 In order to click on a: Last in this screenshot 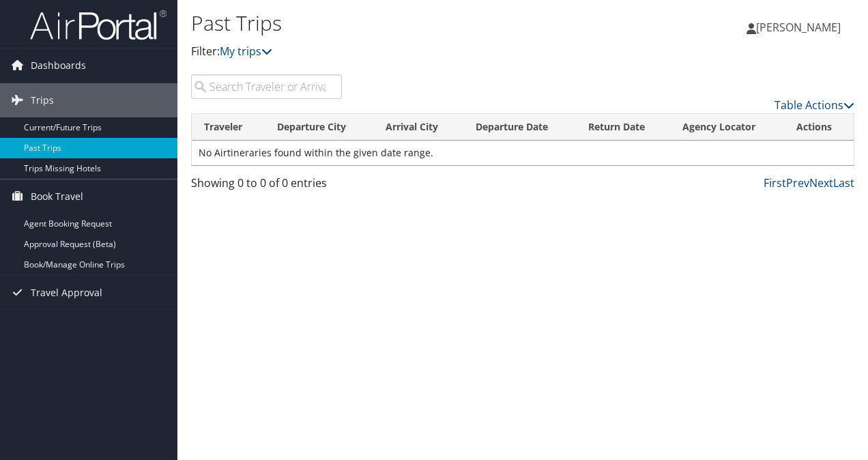, I will do `click(843, 183)`.